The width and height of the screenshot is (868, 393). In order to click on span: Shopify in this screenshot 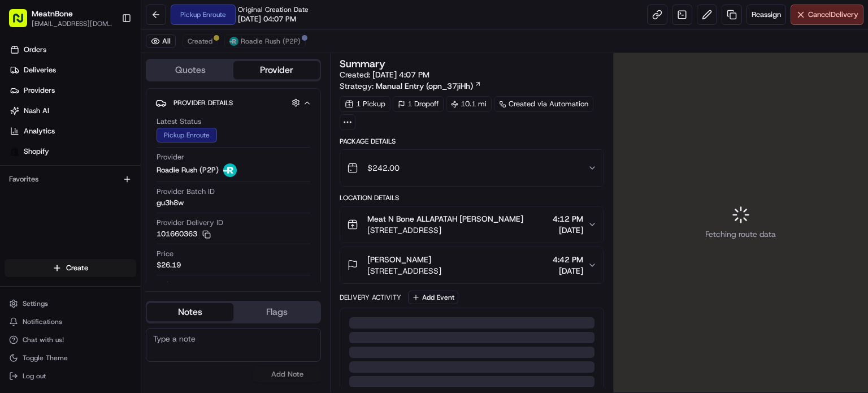, I will do `click(36, 152)`.